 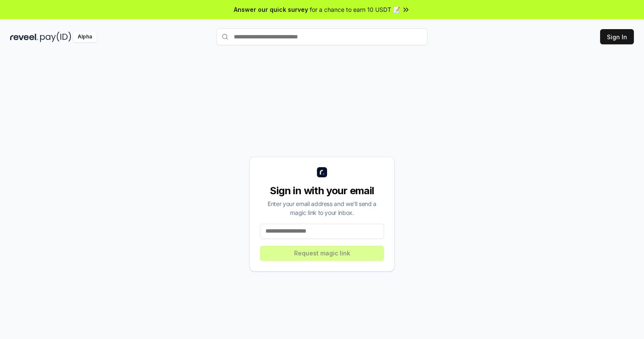 What do you see at coordinates (617, 37) in the screenshot?
I see `button: Sign In` at bounding box center [617, 37].